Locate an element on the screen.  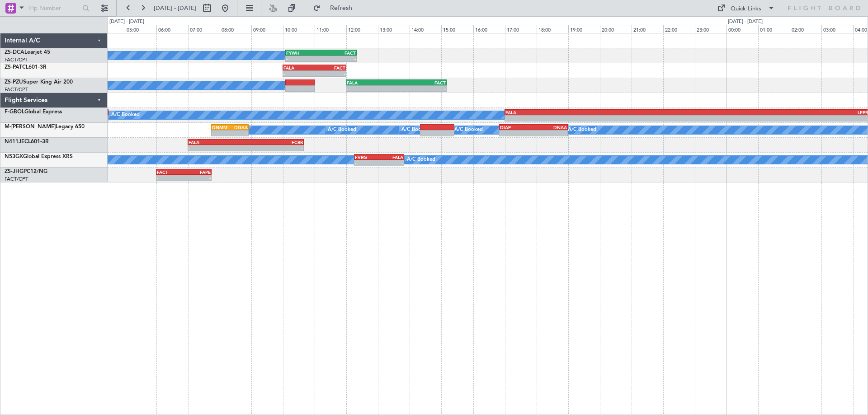
span: ZS-PZU is located at coordinates (14, 82).